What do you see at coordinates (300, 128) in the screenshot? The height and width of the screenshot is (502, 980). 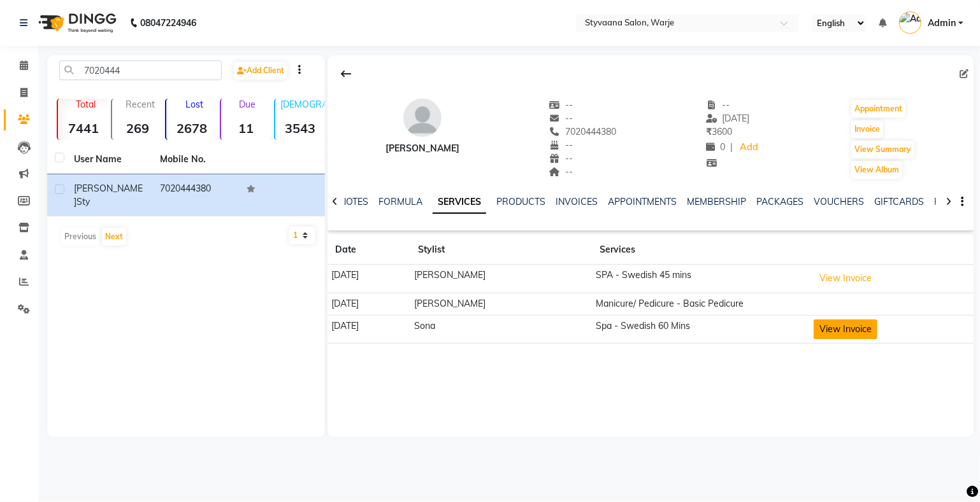 I see `strong: 3543` at bounding box center [300, 128].